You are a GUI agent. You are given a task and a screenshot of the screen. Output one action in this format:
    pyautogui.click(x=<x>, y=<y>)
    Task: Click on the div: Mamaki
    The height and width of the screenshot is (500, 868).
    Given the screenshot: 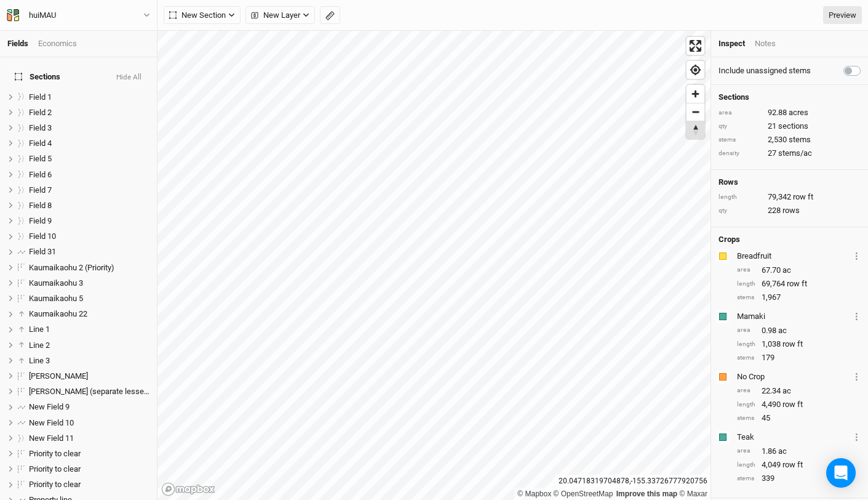 What is the action you would take?
    pyautogui.click(x=794, y=316)
    